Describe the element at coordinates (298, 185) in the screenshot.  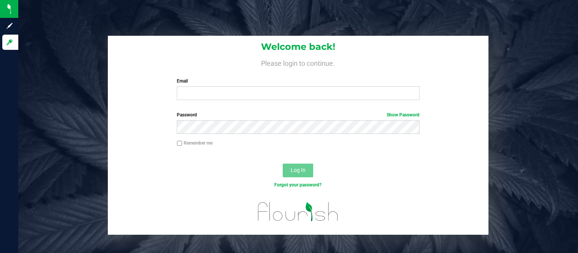
I see `a: Forgot your password?` at that location.